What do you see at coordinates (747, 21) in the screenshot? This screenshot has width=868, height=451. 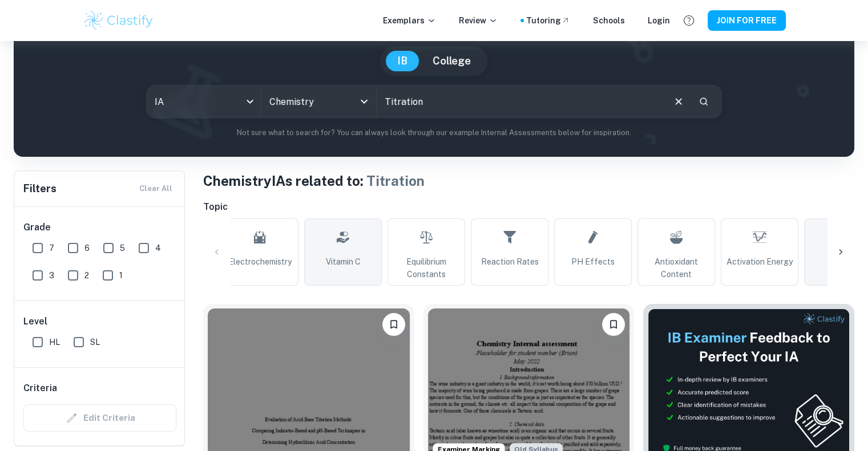 I see `button: JOIN FOR FREE` at bounding box center [747, 21].